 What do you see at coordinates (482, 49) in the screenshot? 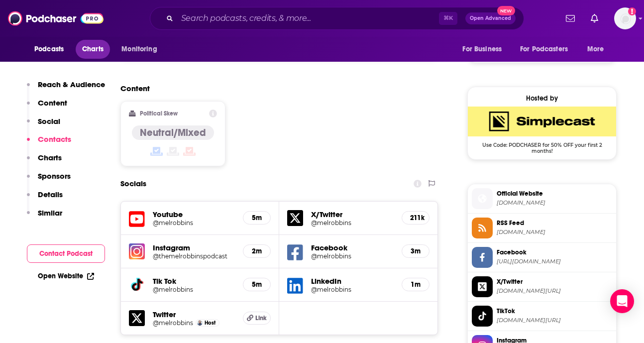
I see `span: For Business` at bounding box center [482, 49].